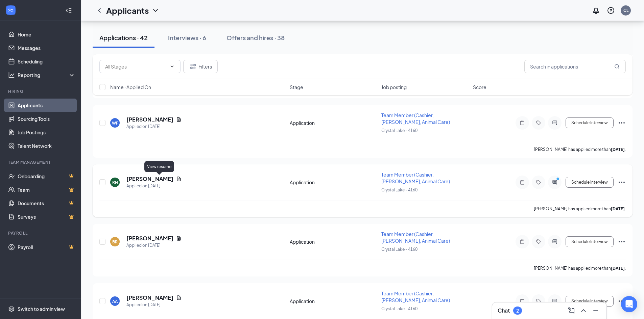 This screenshot has height=319, width=644. What do you see at coordinates (256, 37) in the screenshot?
I see `div: Offers and hires · 38` at bounding box center [256, 37].